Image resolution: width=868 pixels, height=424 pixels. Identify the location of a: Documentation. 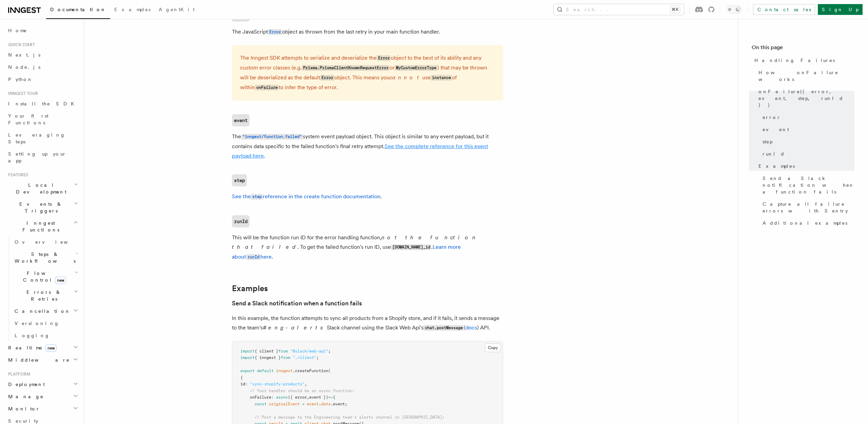
(78, 10).